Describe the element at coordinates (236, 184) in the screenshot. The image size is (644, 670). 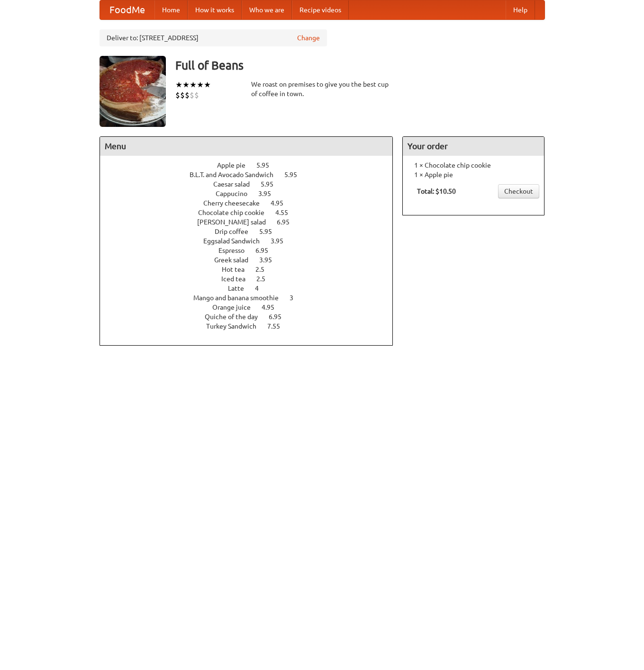
I see `span: Caesar salad` at that location.